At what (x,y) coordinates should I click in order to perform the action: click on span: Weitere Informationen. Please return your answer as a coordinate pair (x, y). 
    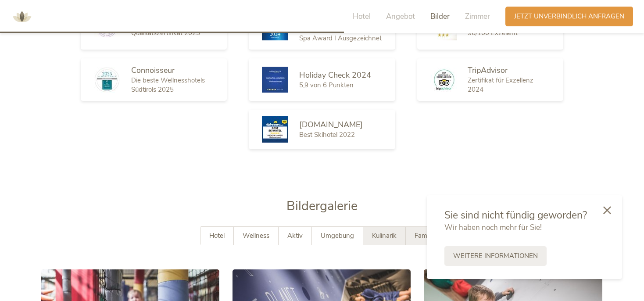
    Looking at the image, I should click on (495, 256).